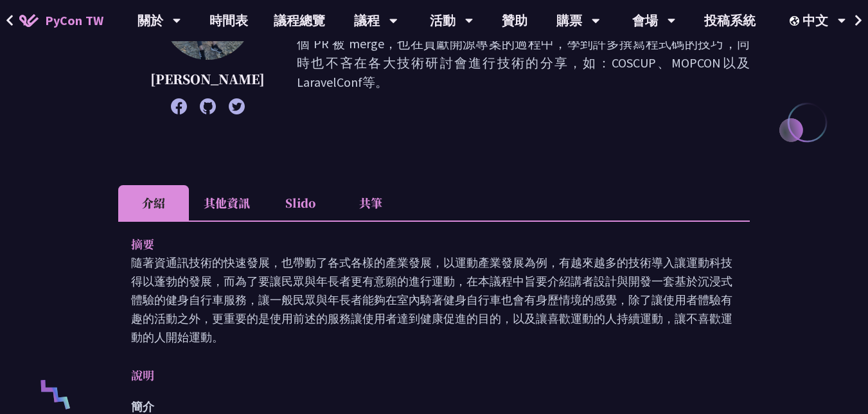 This screenshot has width=868, height=414. I want to click on li: 其他資訊, so click(227, 202).